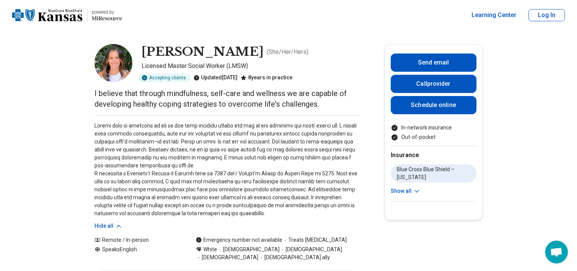  I want to click on li: In-network insurance, so click(434, 127).